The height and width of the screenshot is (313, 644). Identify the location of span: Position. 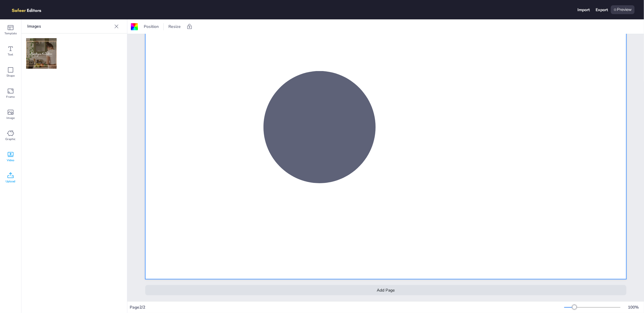
(151, 27).